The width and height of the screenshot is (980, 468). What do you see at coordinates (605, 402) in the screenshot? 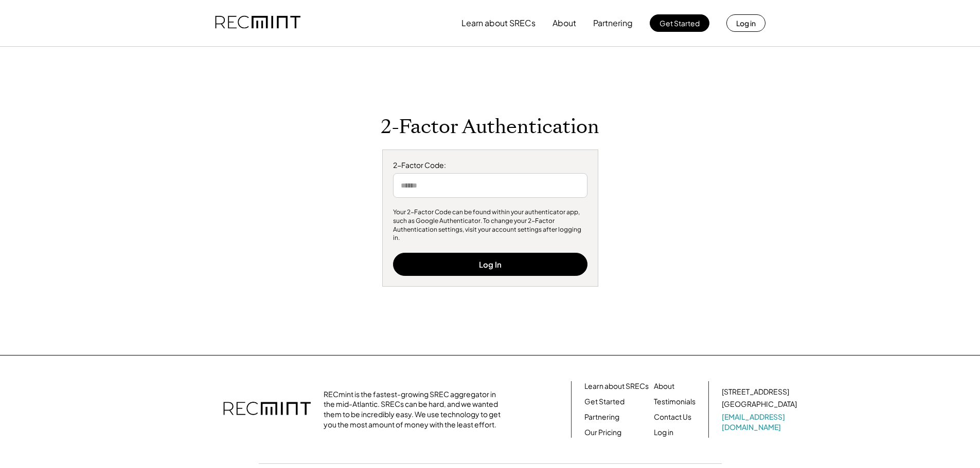
I see `a: Get Started` at bounding box center [605, 402].